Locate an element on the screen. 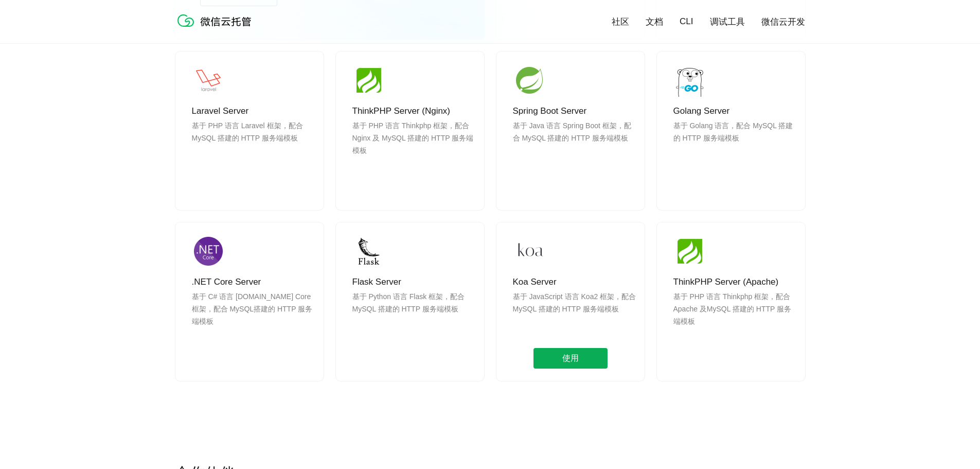  a: 社区 is located at coordinates (620, 22).